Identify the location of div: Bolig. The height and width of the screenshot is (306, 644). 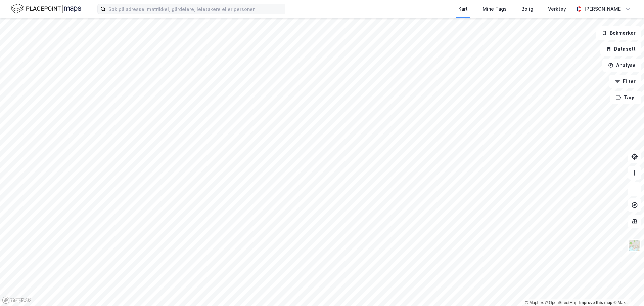
(527, 9).